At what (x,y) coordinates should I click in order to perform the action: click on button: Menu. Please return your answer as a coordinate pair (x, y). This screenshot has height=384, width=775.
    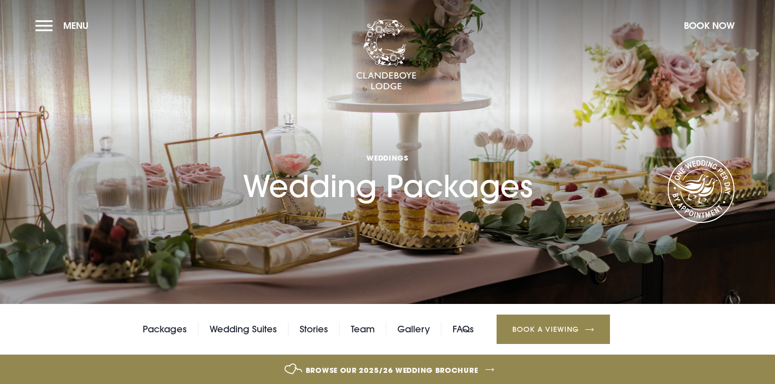
    Looking at the image, I should click on (64, 25).